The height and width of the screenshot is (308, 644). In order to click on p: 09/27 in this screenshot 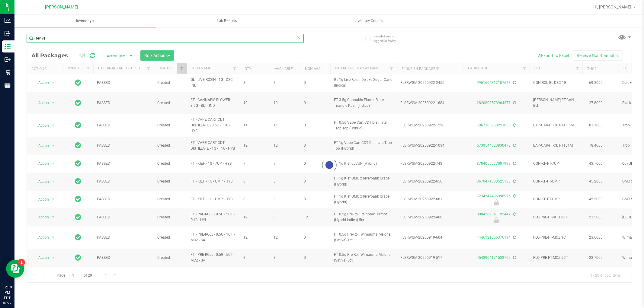, I will do `click(7, 303)`.